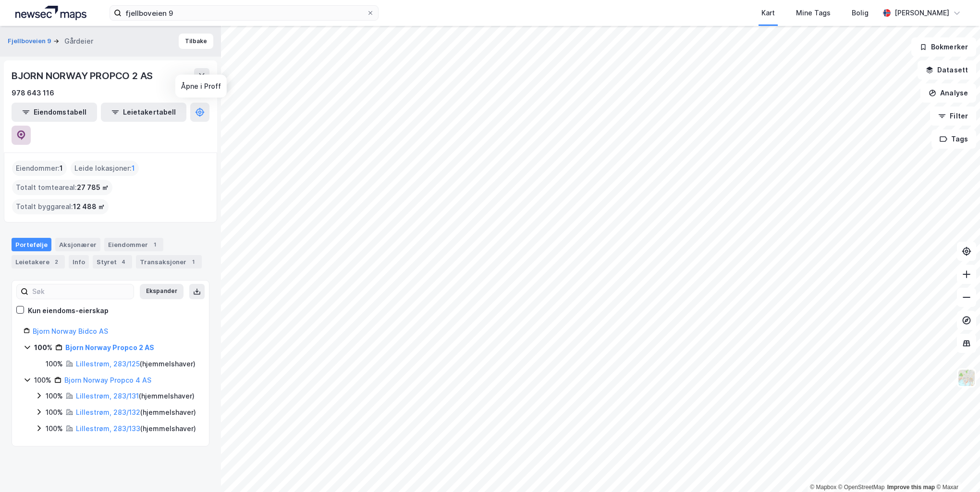 This screenshot has height=492, width=980. What do you see at coordinates (79, 41) in the screenshot?
I see `div: Gårdeier` at bounding box center [79, 41].